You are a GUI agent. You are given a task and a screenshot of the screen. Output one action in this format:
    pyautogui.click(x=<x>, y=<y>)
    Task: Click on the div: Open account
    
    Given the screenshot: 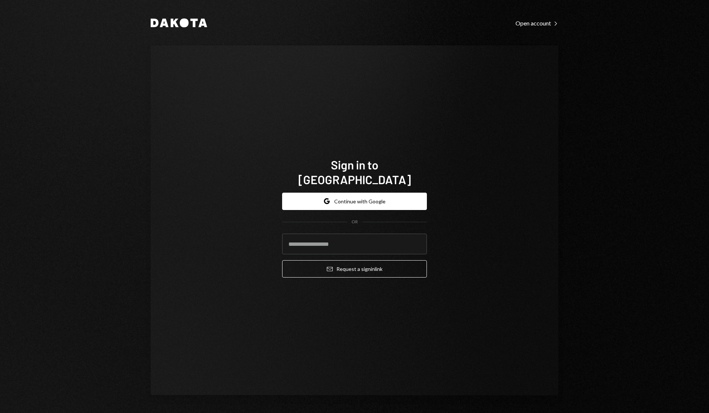 What is the action you would take?
    pyautogui.click(x=537, y=23)
    